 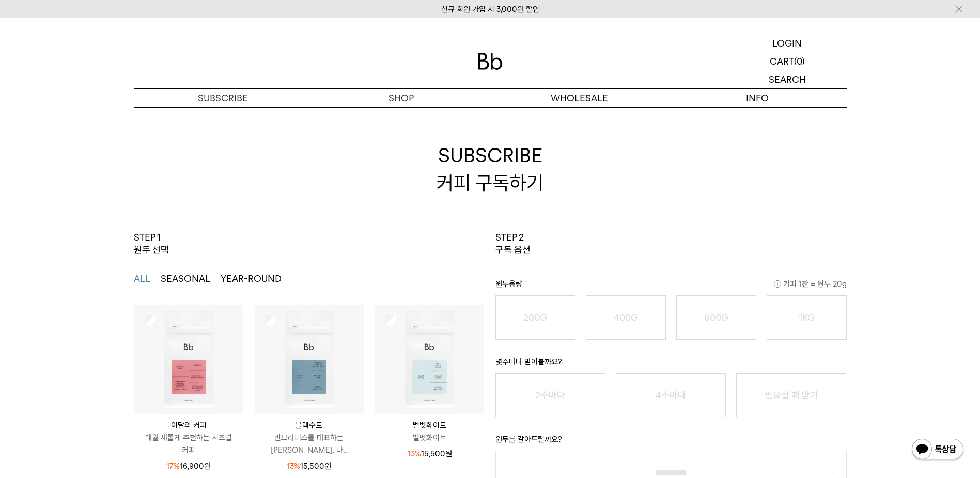 What do you see at coordinates (189, 425) in the screenshot?
I see `p: 이달의 커피` at bounding box center [189, 425].